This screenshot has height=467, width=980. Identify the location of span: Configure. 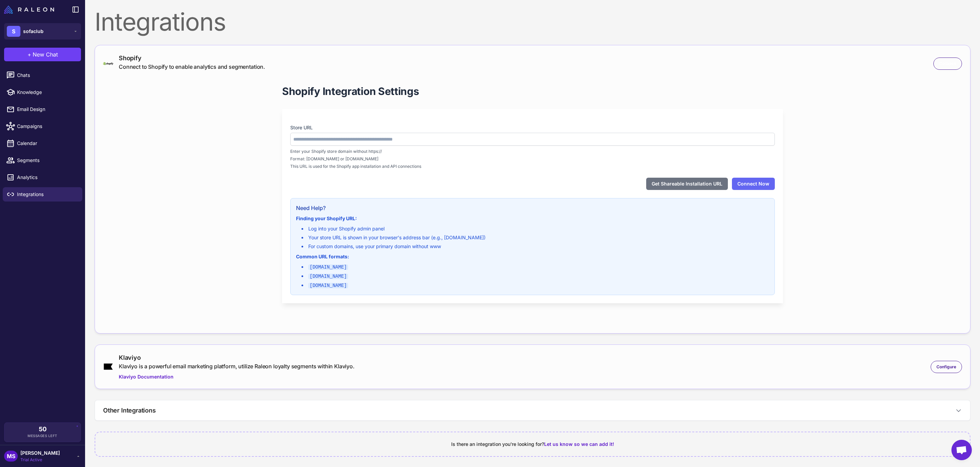
(947, 367).